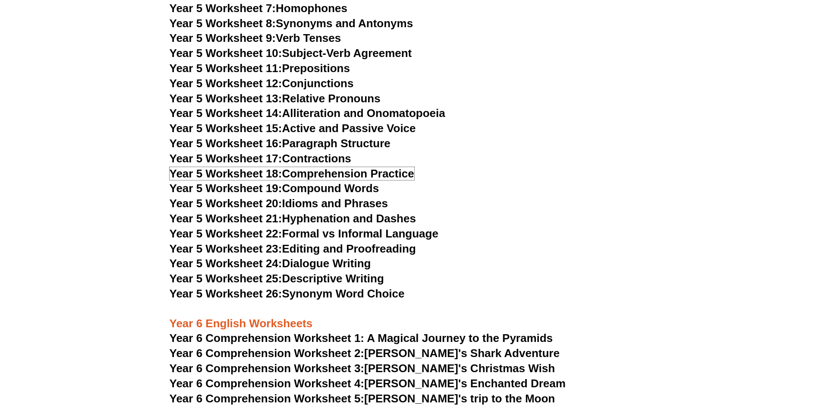  I want to click on a: Year 5 Worksheet 25:Descriptive Writing, so click(277, 278).